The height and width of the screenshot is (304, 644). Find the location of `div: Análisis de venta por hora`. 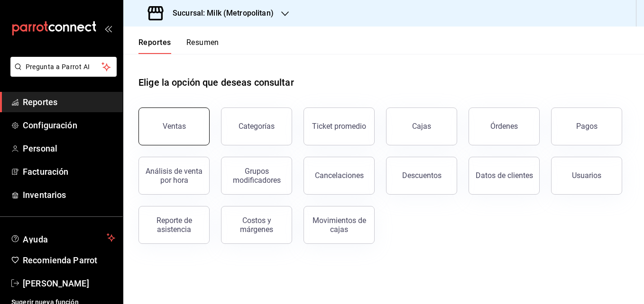

div: Análisis de venta por hora is located at coordinates (174, 176).